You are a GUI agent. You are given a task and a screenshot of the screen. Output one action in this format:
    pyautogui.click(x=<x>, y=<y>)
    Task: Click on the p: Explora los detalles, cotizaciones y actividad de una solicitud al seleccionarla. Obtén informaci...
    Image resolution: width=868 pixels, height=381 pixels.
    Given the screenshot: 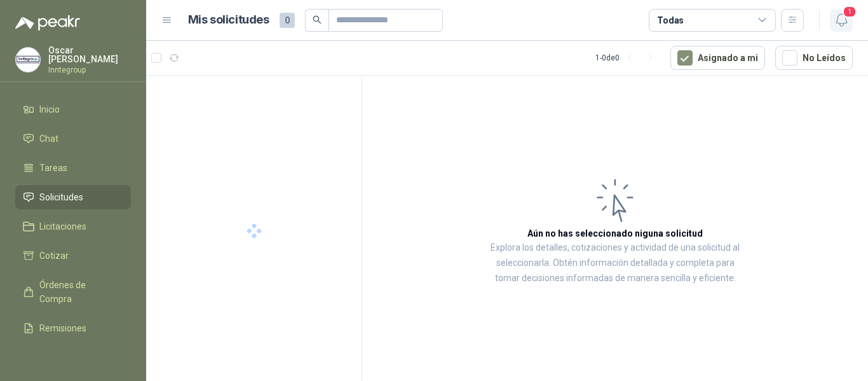 What is the action you would take?
    pyautogui.click(x=615, y=263)
    